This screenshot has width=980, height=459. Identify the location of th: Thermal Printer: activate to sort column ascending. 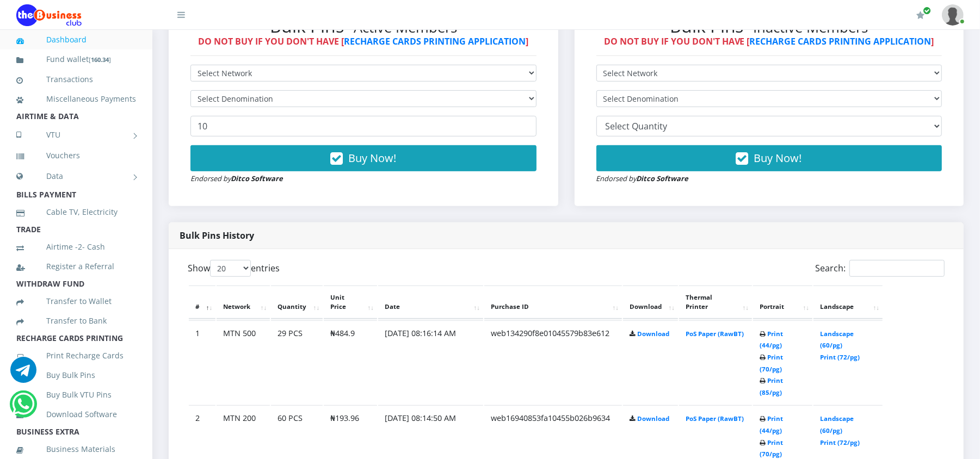
(715, 303).